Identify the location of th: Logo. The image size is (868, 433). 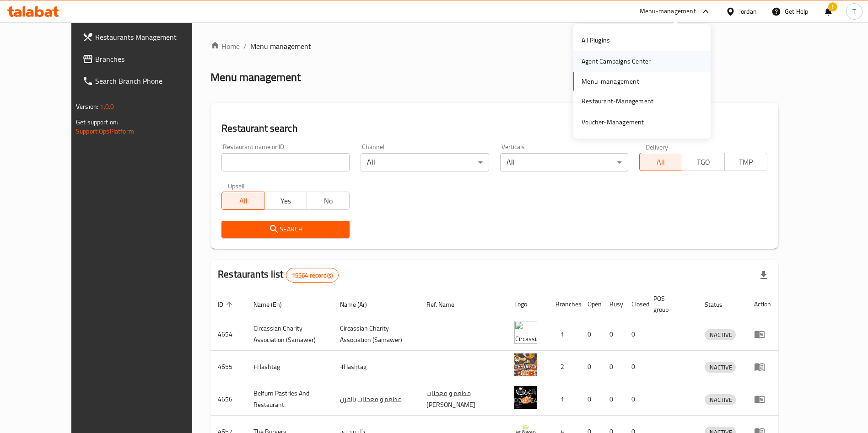
(527, 304).